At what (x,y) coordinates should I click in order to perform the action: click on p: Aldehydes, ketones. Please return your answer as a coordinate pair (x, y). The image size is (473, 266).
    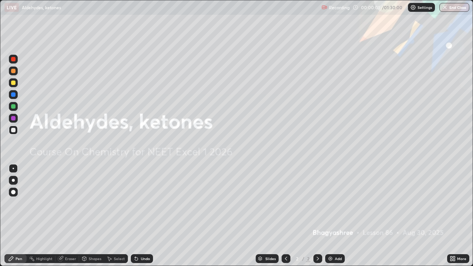
    Looking at the image, I should click on (41, 7).